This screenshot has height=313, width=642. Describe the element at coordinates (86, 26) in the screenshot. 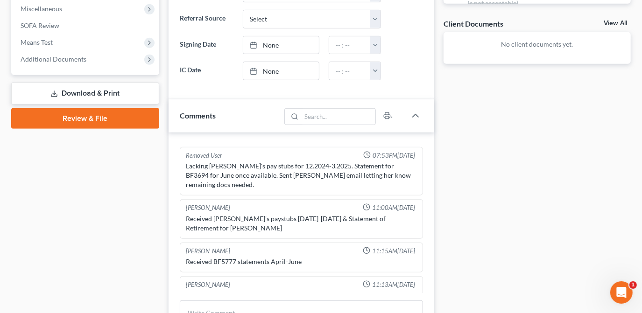

I see `a: SOFA Review` at that location.